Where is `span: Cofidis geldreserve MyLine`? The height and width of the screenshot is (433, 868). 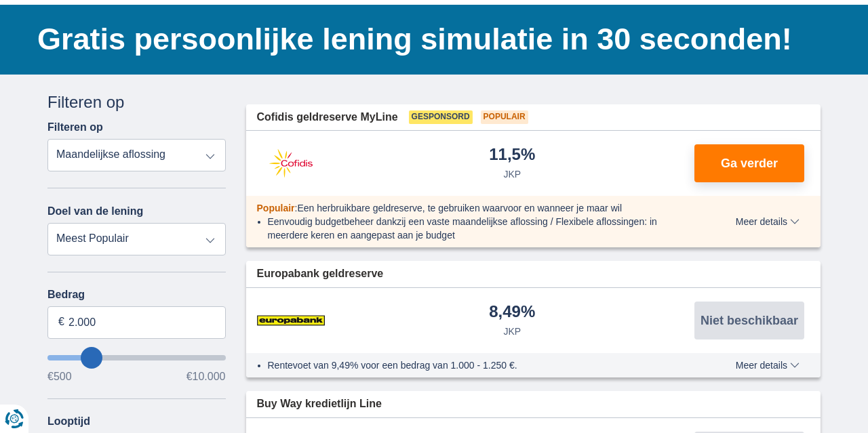 span: Cofidis geldreserve MyLine is located at coordinates (328, 117).